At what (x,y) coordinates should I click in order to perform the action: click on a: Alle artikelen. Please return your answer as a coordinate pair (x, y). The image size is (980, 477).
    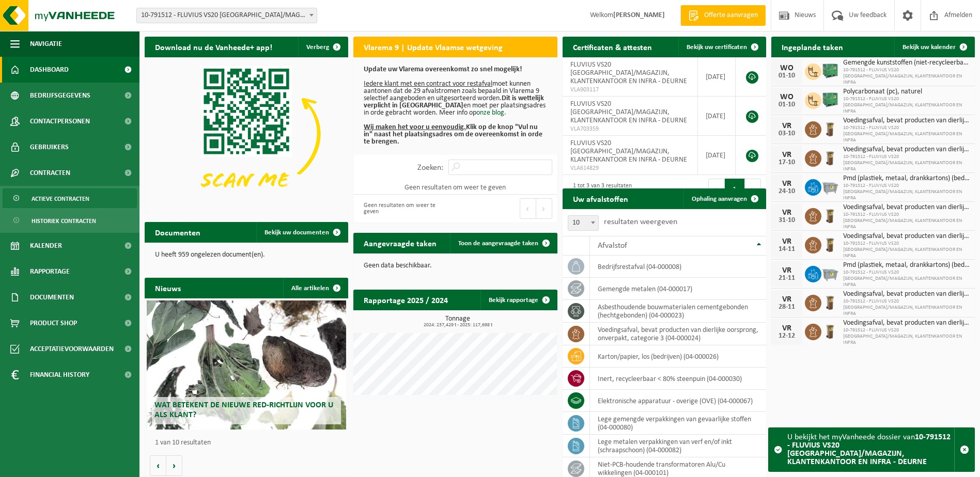
    Looking at the image, I should click on (315, 288).